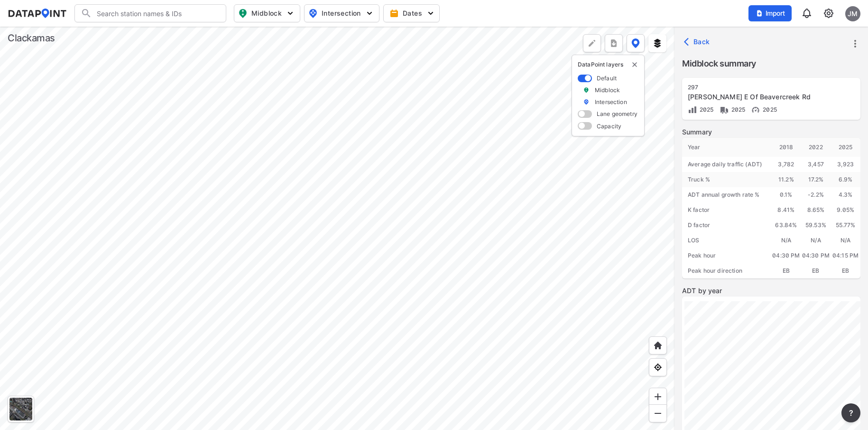 This screenshot has height=430, width=868. I want to click on div: Clackamas, so click(31, 38).